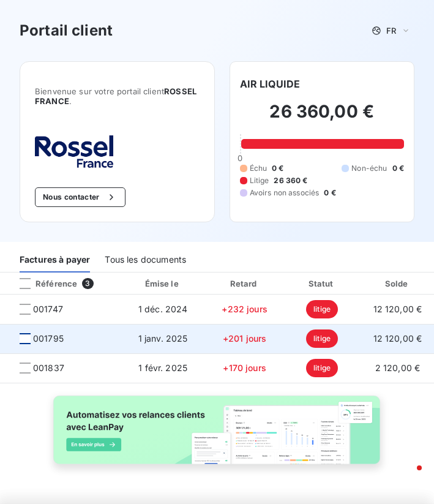  What do you see at coordinates (48, 309) in the screenshot?
I see `span: 001747` at bounding box center [48, 309].